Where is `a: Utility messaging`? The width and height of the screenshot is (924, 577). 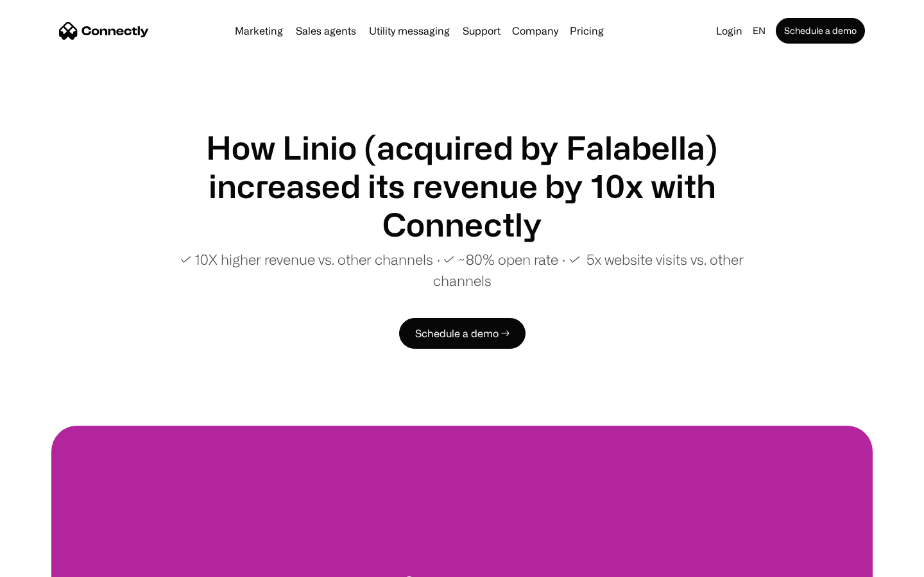
a: Utility messaging is located at coordinates (409, 31).